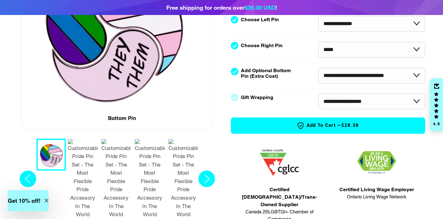 The height and width of the screenshot is (219, 443). What do you see at coordinates (377, 190) in the screenshot?
I see `span: Certified Living Wage Employer` at bounding box center [377, 190].